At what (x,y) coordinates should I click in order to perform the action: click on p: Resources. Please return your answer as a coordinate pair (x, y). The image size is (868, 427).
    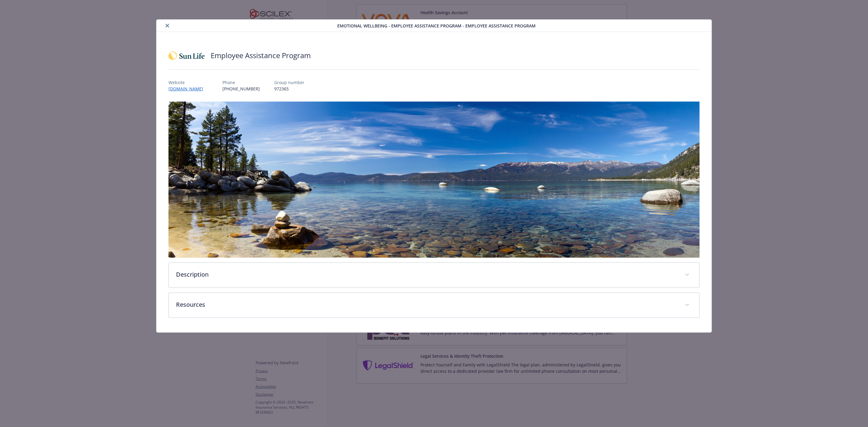
    Looking at the image, I should click on (426, 305).